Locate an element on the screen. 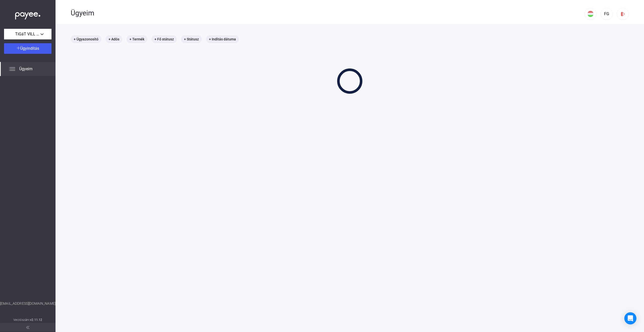 This screenshot has height=332, width=644. img: HU is located at coordinates (591, 14).